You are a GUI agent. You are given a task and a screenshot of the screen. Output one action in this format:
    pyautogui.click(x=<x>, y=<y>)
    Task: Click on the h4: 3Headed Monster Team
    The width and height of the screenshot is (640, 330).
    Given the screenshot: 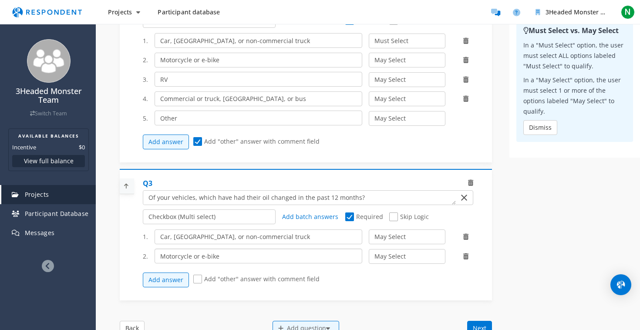 What is the action you would take?
    pyautogui.click(x=48, y=96)
    